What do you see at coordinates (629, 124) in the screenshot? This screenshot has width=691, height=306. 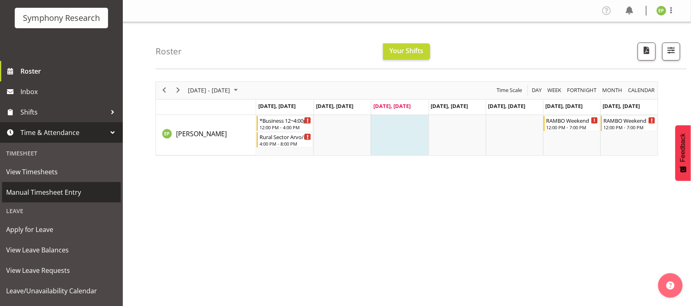 I see `div: Ellie Preston"s event - RAMBO Weekend Begin From Sunday, October 5, 2025 at 12:00:00 PM GMT+13:00...` at bounding box center [629, 124].